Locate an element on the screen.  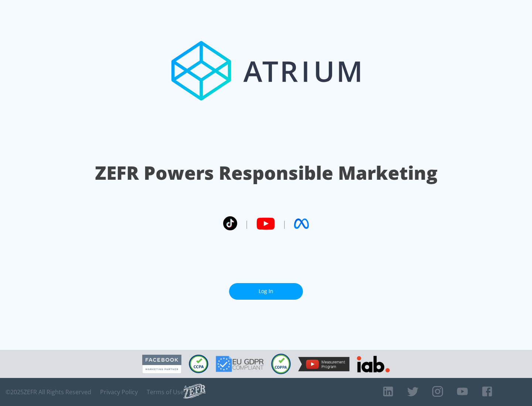
img: YouTube Measurement Program is located at coordinates (324, 364).